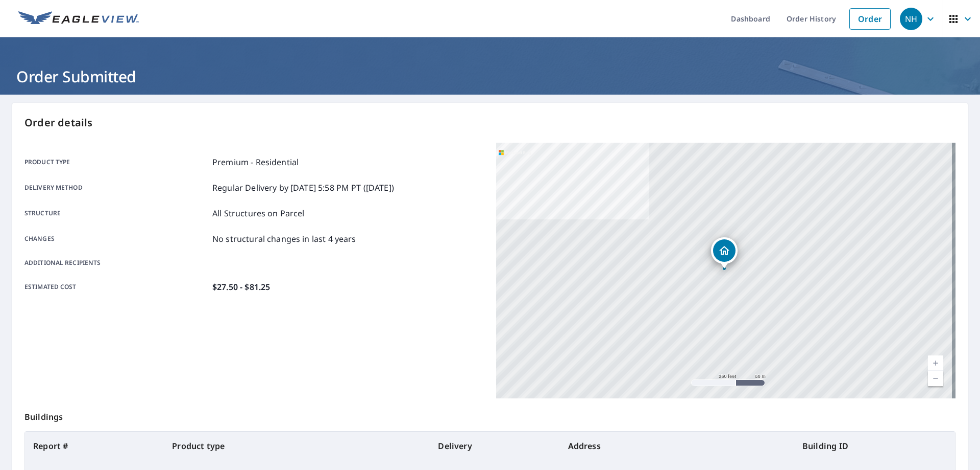 Image resolution: width=980 pixels, height=470 pixels. Describe the element at coordinates (490, 76) in the screenshot. I see `h1: Order Submitted` at that location.